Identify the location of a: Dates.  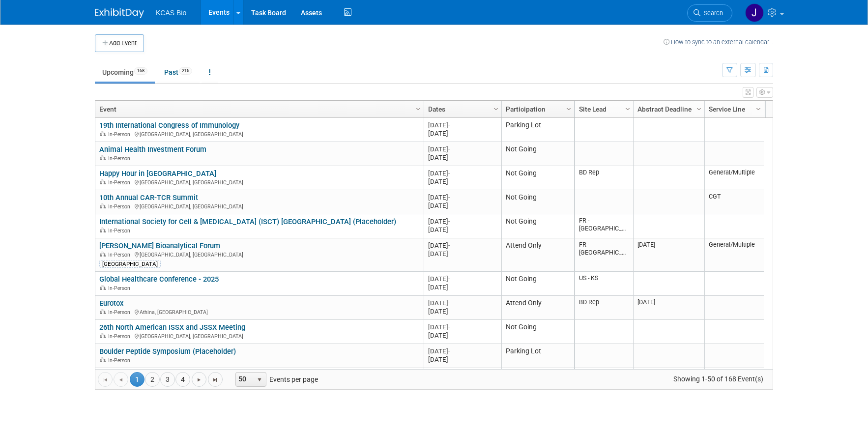
(462, 109).